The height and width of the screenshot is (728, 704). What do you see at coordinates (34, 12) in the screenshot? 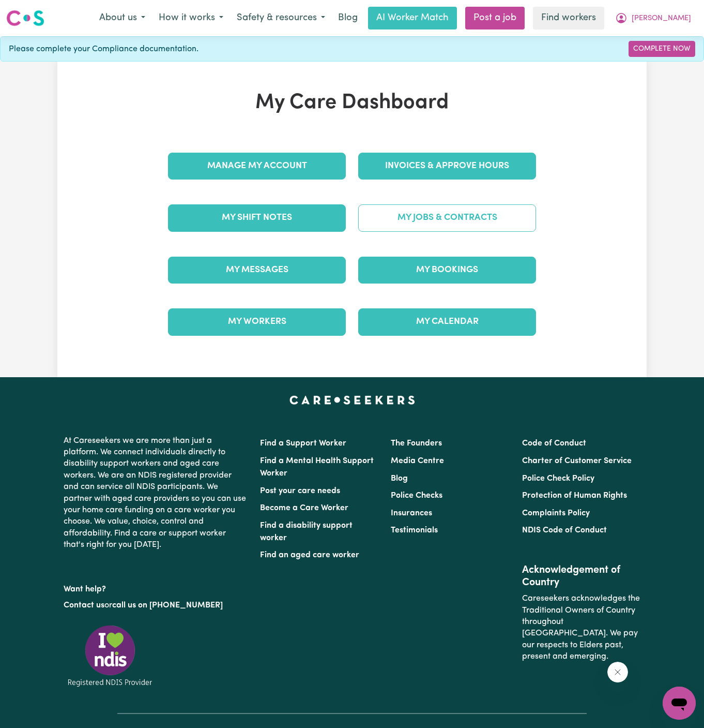
I see `span: Need any help?` at bounding box center [34, 12].